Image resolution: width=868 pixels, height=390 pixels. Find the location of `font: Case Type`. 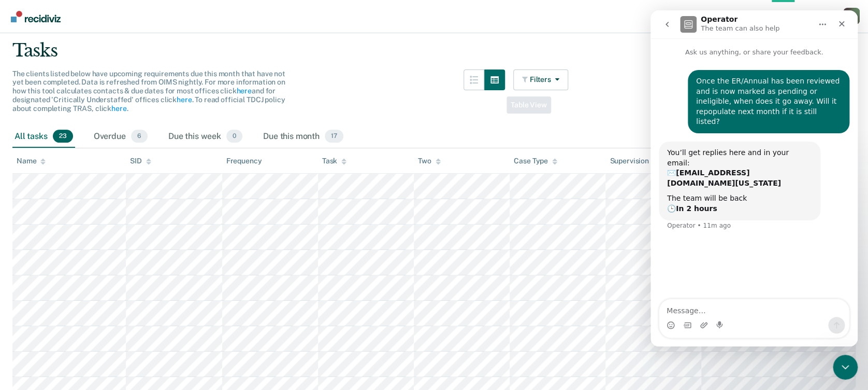

font: Case Type is located at coordinates (531, 161).